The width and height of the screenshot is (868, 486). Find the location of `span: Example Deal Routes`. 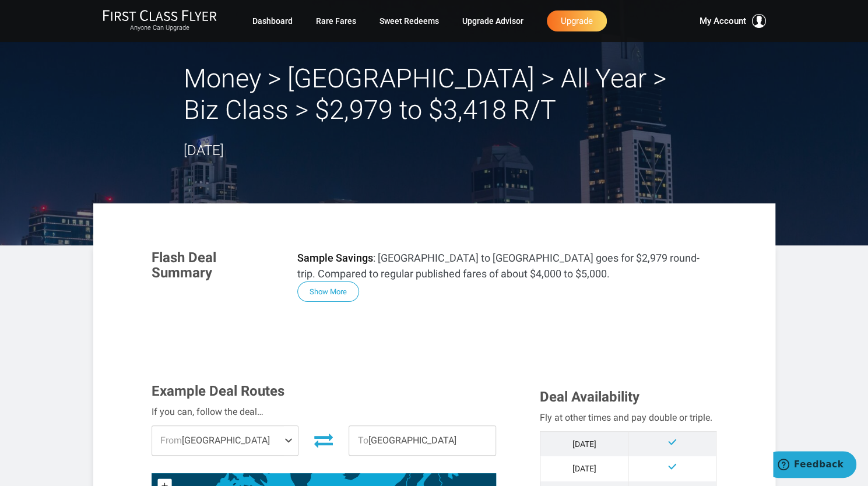

span: Example Deal Routes is located at coordinates (218, 391).